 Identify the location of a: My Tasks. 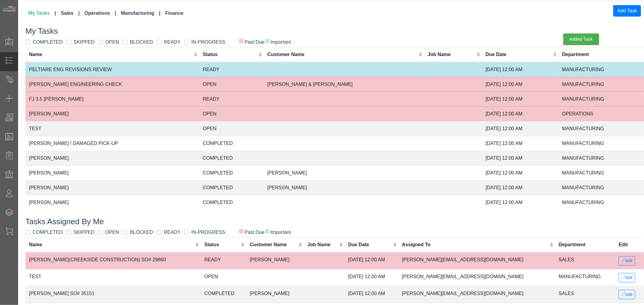
(42, 13).